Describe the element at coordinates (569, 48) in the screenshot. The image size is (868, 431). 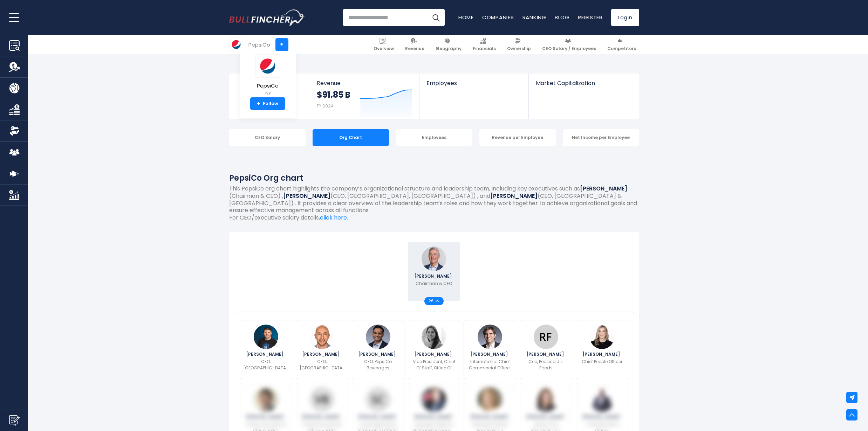
I see `span: CEO Salary / Employees` at that location.